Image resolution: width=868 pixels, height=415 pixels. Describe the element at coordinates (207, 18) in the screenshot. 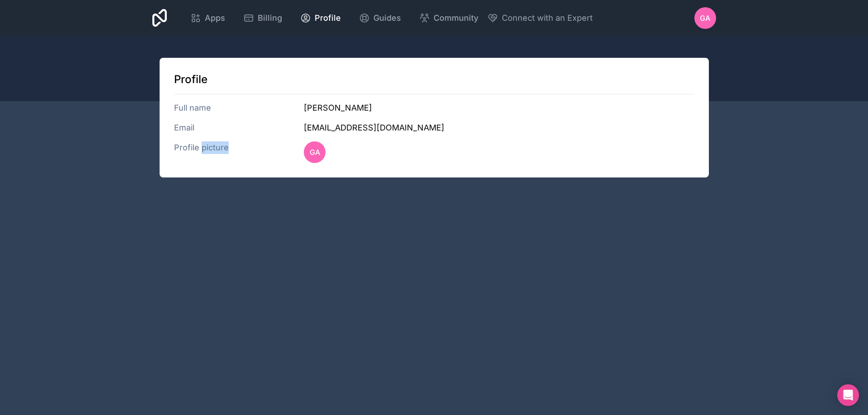

I see `a: Apps` at that location.